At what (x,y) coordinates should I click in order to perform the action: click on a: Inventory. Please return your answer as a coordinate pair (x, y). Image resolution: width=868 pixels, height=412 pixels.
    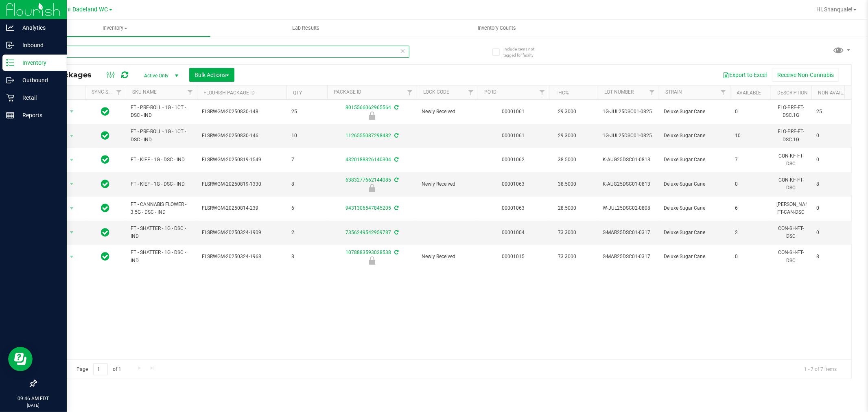
    Looking at the image, I should click on (115, 28).